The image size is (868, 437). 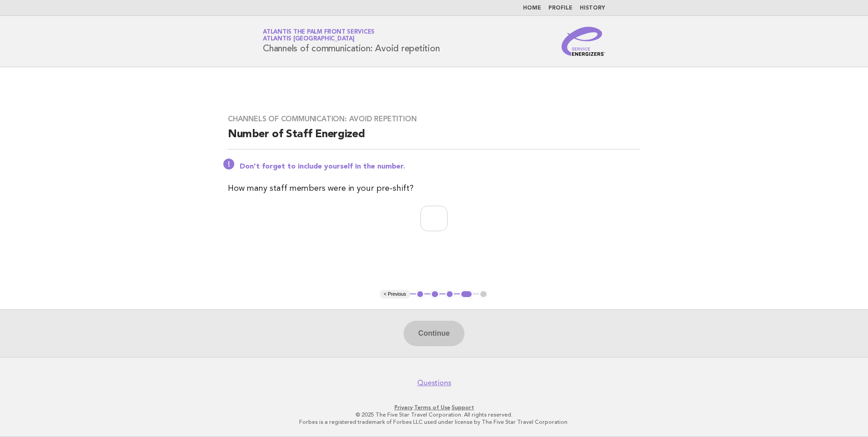 What do you see at coordinates (395, 294) in the screenshot?
I see `button: < Previous` at bounding box center [395, 294].